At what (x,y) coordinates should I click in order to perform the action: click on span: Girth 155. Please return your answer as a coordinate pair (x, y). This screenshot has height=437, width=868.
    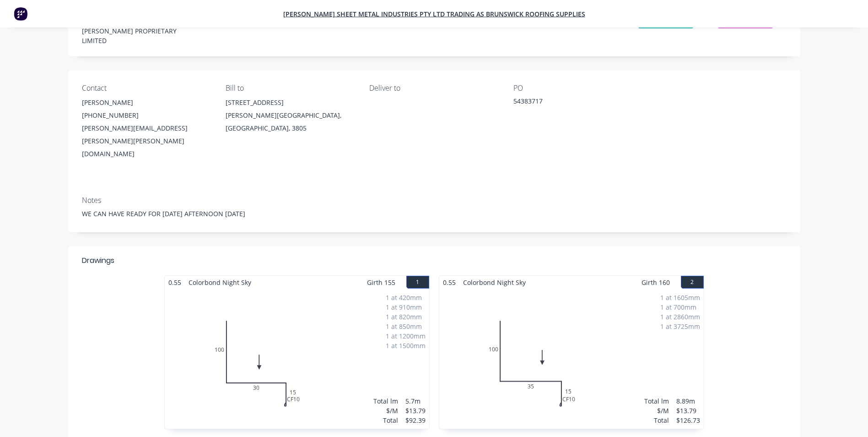
    Looking at the image, I should click on (381, 282).